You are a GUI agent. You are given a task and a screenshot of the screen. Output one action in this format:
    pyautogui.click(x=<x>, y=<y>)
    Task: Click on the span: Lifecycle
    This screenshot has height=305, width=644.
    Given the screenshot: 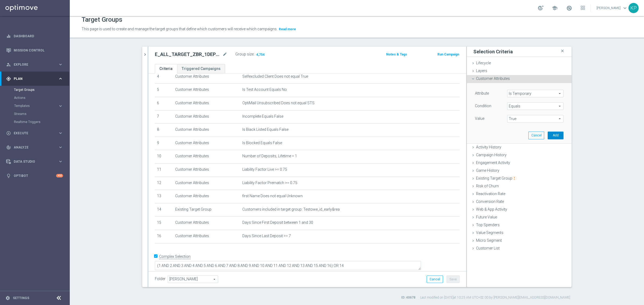 What is the action you would take?
    pyautogui.click(x=483, y=63)
    